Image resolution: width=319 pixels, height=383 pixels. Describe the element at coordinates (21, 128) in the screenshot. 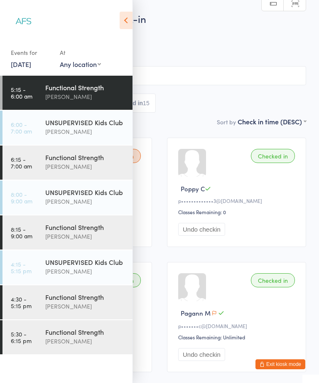

I see `time: 6:00 - 7:00 am` at that location.